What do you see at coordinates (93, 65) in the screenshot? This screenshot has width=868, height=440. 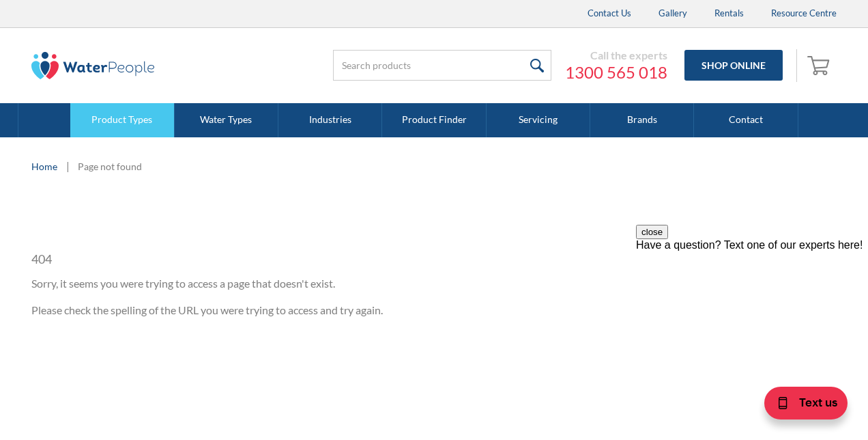 I see `img: The Water People` at bounding box center [93, 65].